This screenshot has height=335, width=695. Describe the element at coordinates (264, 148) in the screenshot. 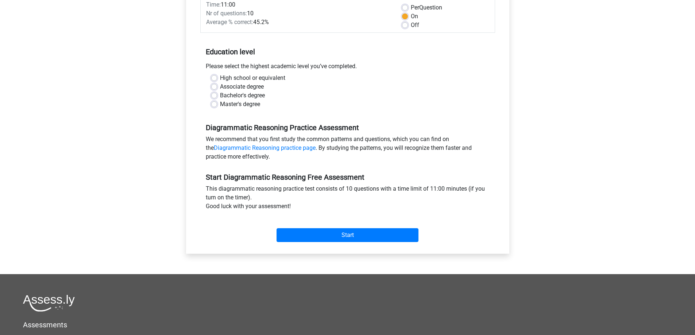

I see `a: Diagrammatic Reasoning practice page` at that location.